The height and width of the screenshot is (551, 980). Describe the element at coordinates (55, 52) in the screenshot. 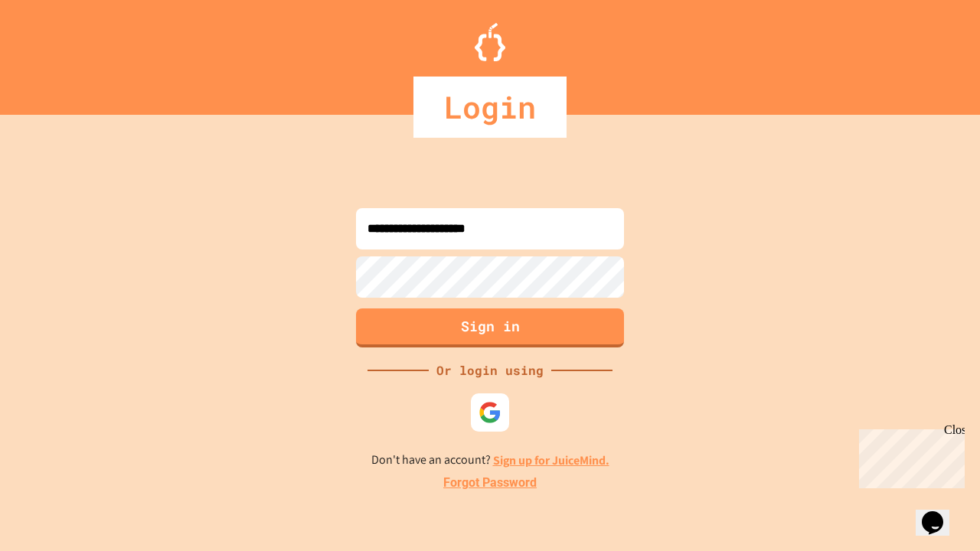

I see `div: Chat with us now!Close` at that location.